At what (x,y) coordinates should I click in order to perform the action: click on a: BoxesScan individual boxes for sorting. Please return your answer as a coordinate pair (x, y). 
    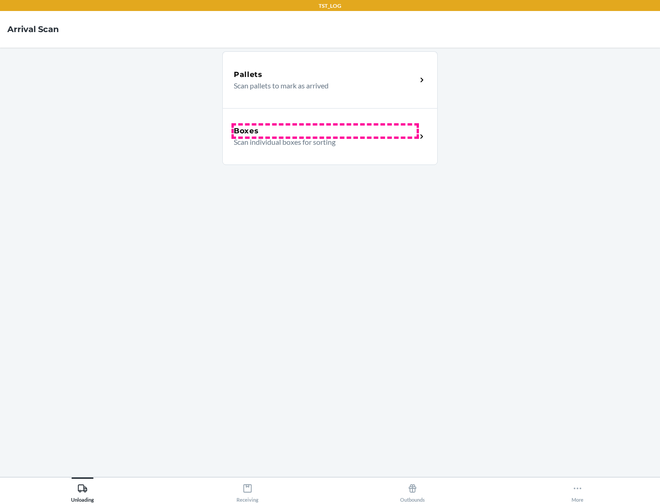
    Looking at the image, I should click on (330, 137).